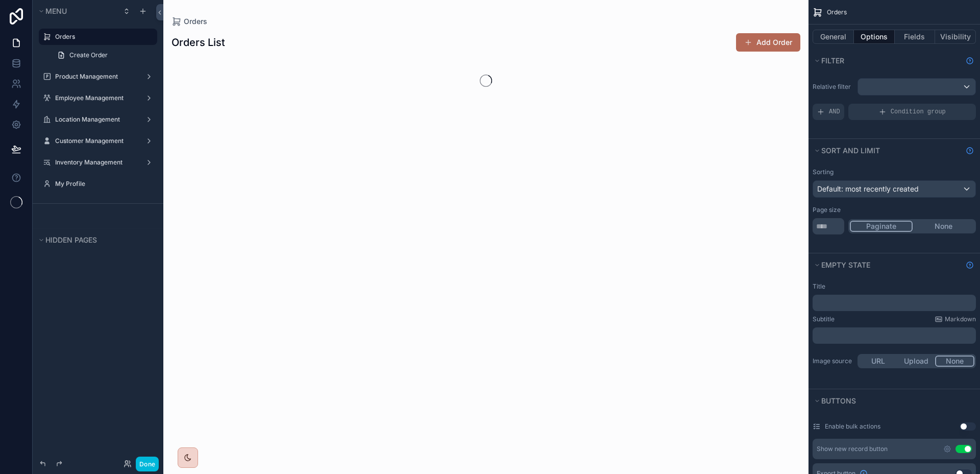 Image resolution: width=980 pixels, height=474 pixels. What do you see at coordinates (95, 240) in the screenshot?
I see `button: Hidden pages` at bounding box center [95, 240].